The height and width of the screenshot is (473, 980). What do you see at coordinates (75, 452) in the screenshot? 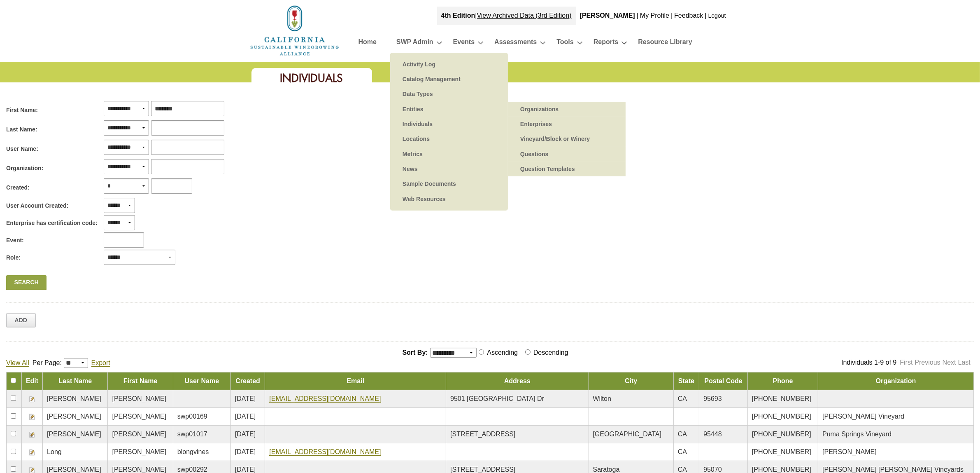
I see `td: Long` at bounding box center [75, 452].